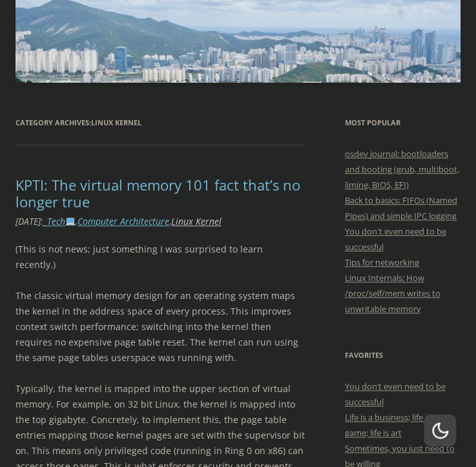  What do you see at coordinates (60, 221) in the screenshot?
I see `a: _Tech` at bounding box center [60, 221].